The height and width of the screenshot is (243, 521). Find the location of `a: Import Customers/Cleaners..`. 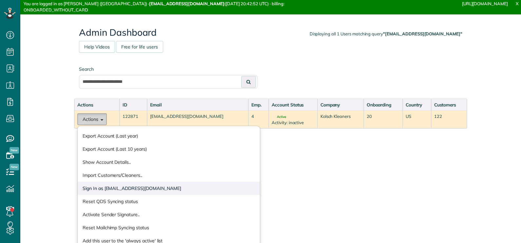

a: Import Customers/Cleaners.. is located at coordinates (169, 175).